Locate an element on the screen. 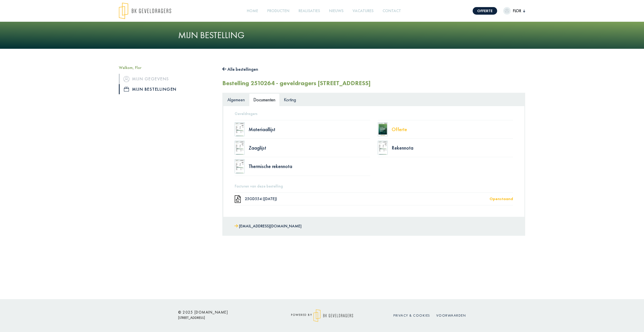 This screenshot has height=332, width=644. img: dummypic.png is located at coordinates (507, 11).